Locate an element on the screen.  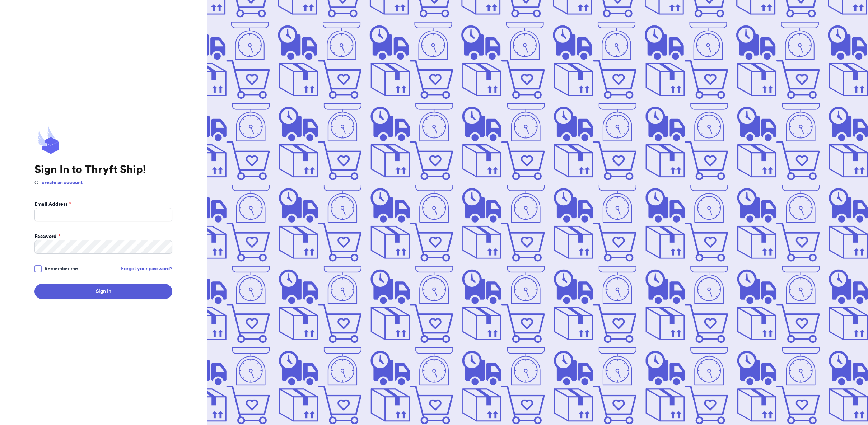
h1: Sign In to Thryft Ship! is located at coordinates (104, 170).